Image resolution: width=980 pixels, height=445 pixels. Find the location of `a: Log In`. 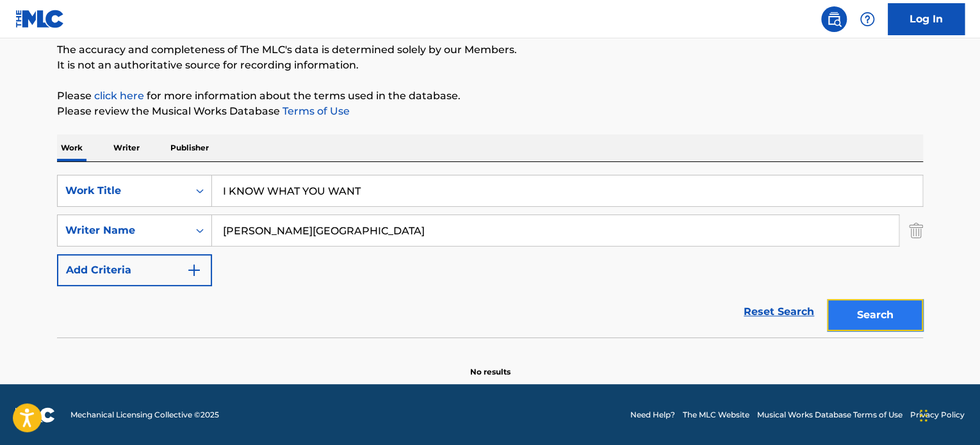

a: Log In is located at coordinates (927, 19).